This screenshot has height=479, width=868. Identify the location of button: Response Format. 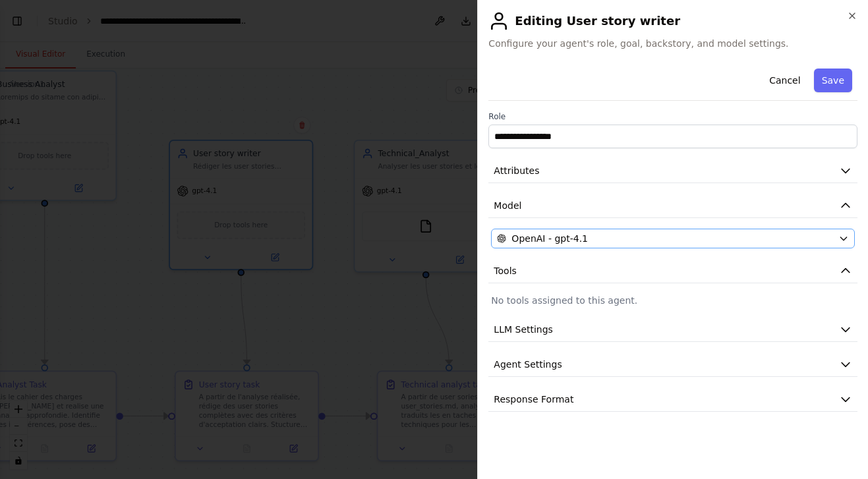
(673, 400).